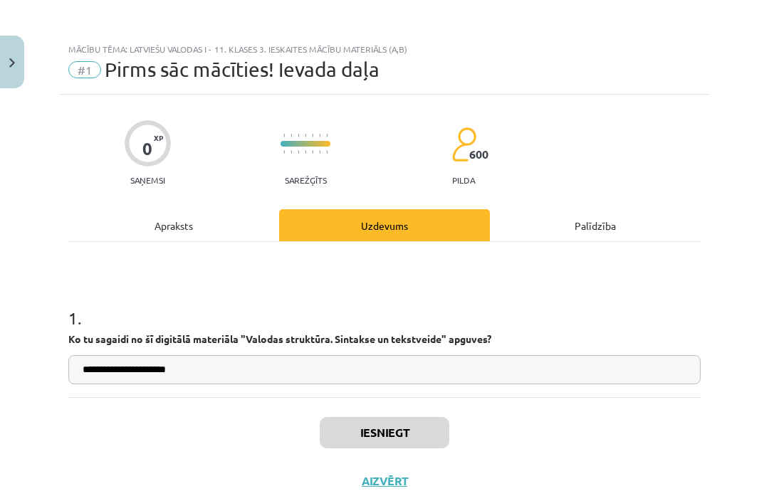 Image resolution: width=769 pixels, height=491 pixels. Describe the element at coordinates (467, 339) in the screenshot. I see `strong: " apguves?` at that location.